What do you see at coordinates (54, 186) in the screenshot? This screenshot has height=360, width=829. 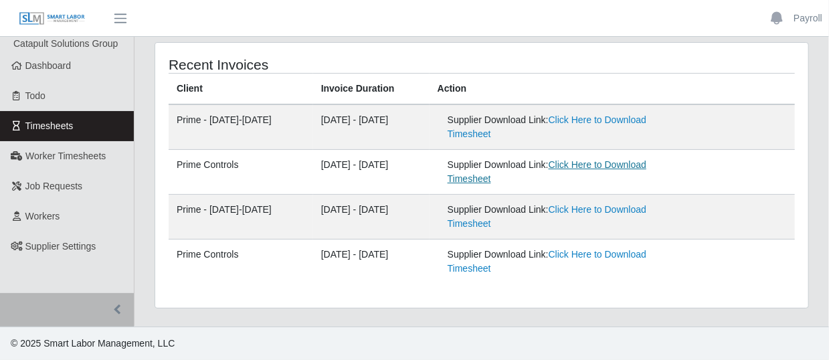 I see `span: Job Requests` at bounding box center [54, 186].